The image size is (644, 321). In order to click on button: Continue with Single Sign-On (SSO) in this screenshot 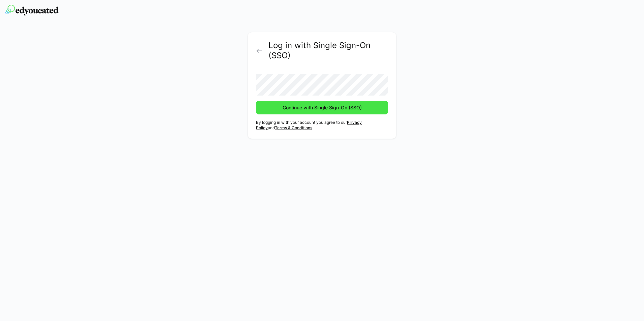, I will do `click(322, 108)`.